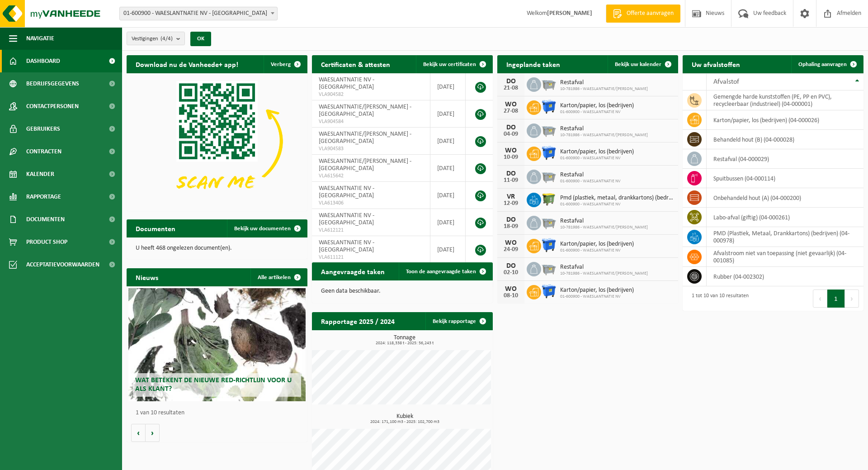 Image resolution: width=868 pixels, height=470 pixels. I want to click on div: 12-09, so click(511, 203).